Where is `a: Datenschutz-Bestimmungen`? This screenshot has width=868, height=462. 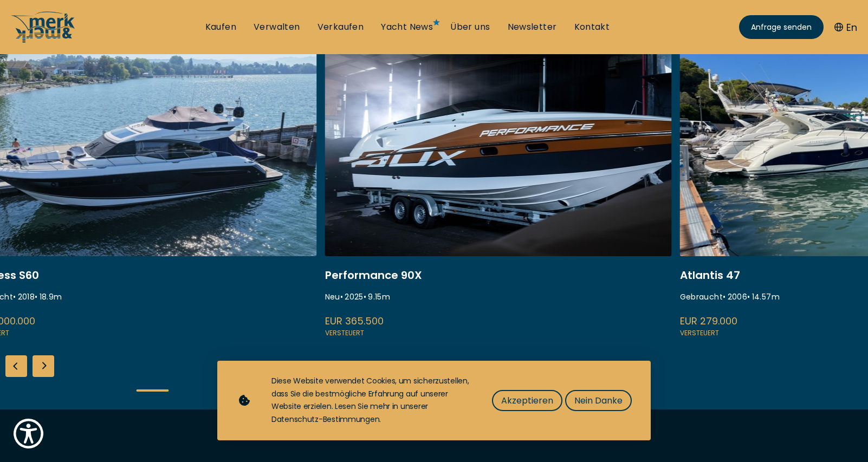 a: Datenschutz-Bestimmungen is located at coordinates (325, 419).